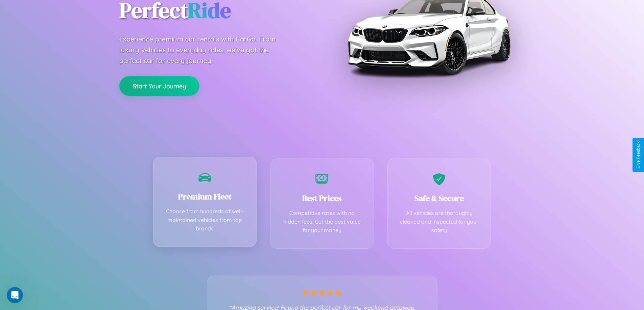  What do you see at coordinates (205, 196) in the screenshot?
I see `h3: Premium Fleet` at bounding box center [205, 196].